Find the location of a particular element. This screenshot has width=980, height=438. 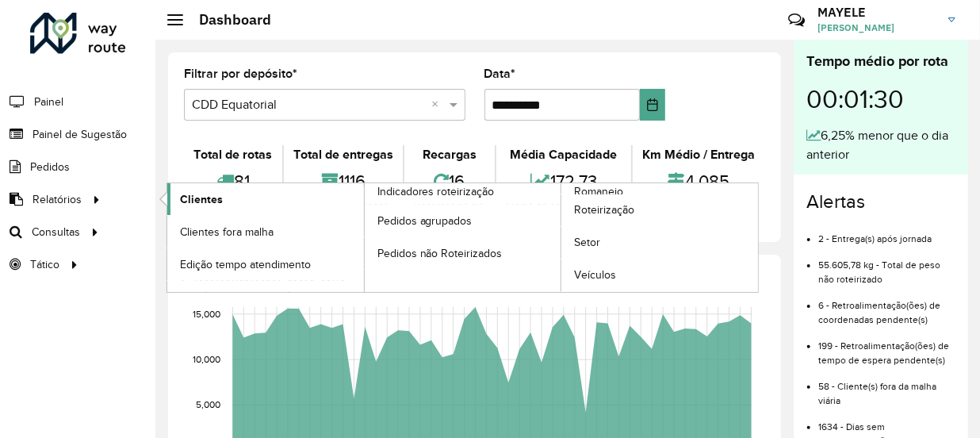

div: Total de entregas is located at coordinates (343, 154).